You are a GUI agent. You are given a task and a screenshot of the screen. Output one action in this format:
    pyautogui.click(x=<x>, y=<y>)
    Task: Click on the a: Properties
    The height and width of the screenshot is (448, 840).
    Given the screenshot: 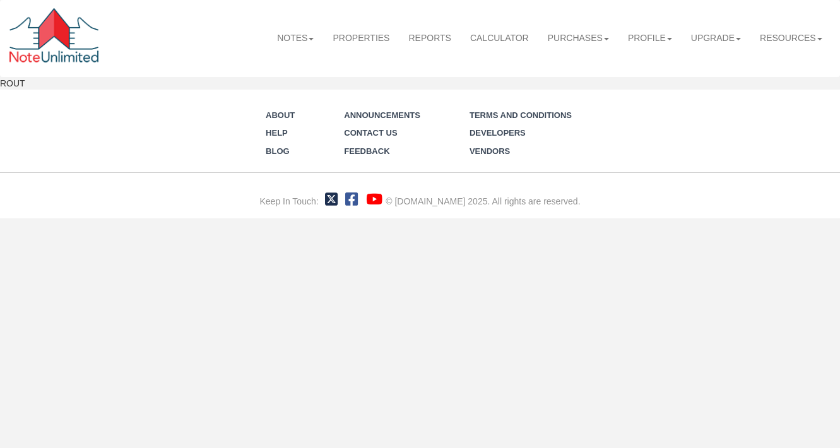 What is the action you would take?
    pyautogui.click(x=361, y=38)
    